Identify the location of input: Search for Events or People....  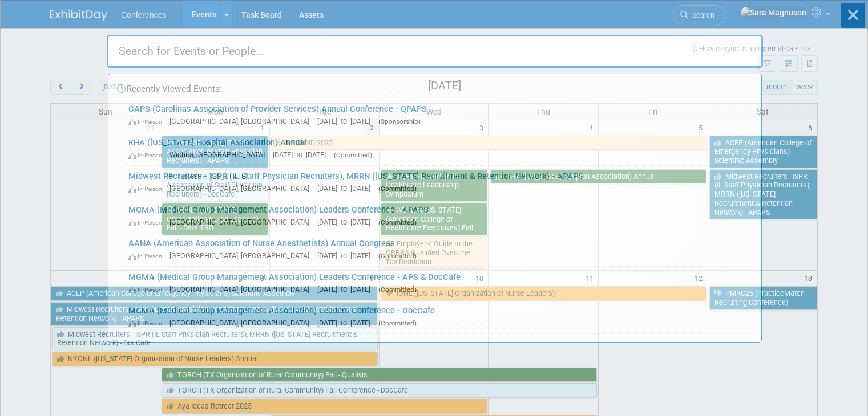
(435, 51).